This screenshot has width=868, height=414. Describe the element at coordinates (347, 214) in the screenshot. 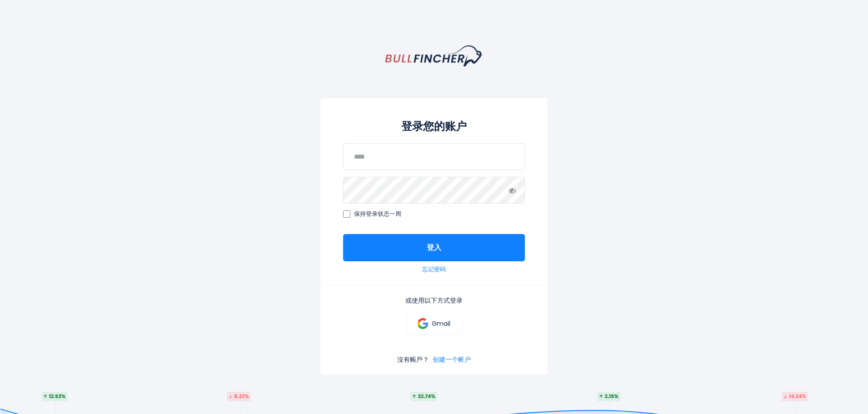

I see `input: 保持登录状态一周` at that location.